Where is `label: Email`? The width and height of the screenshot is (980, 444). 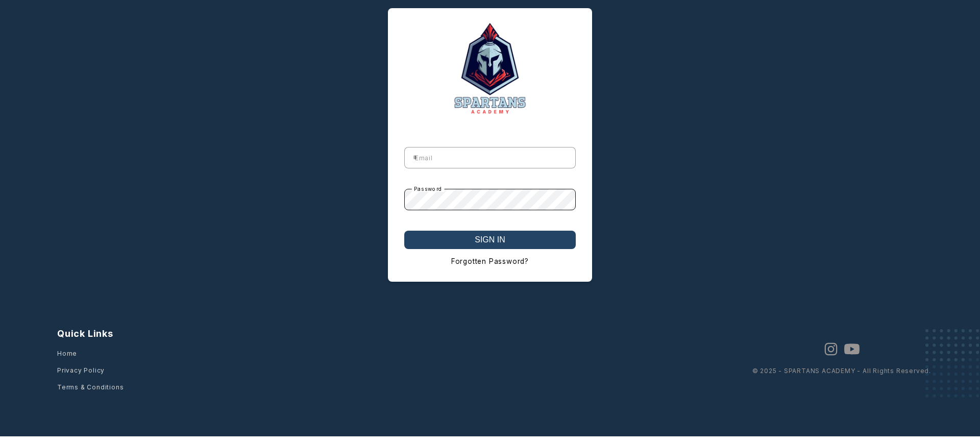 label: Email is located at coordinates (424, 157).